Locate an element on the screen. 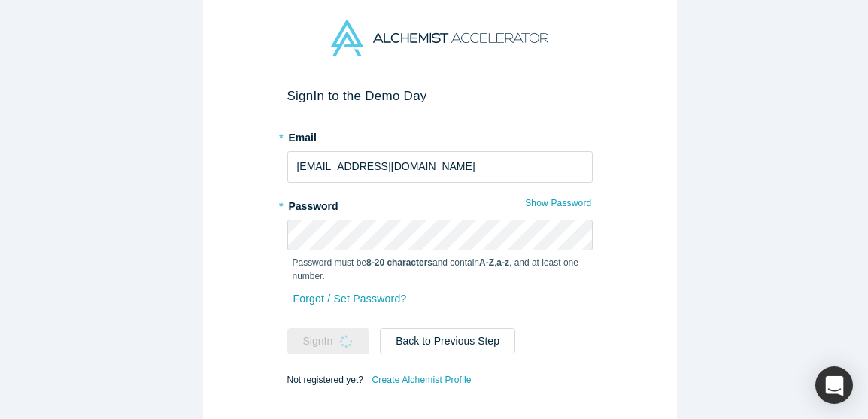 Image resolution: width=868 pixels, height=419 pixels. img: Alchemist Accelerator Logo is located at coordinates (439, 38).